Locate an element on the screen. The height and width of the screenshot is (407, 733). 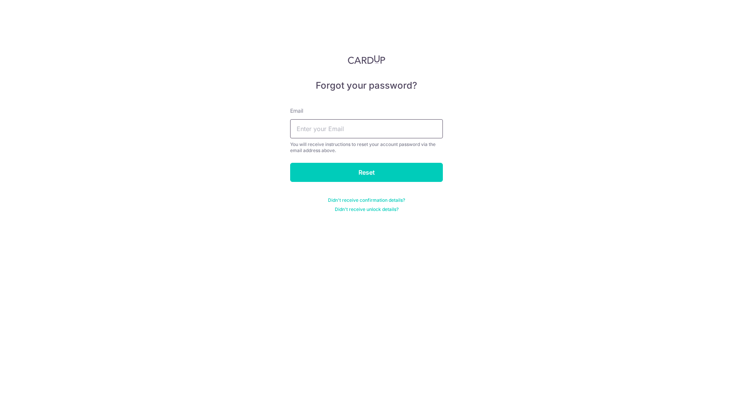
label: Email is located at coordinates (297, 111).